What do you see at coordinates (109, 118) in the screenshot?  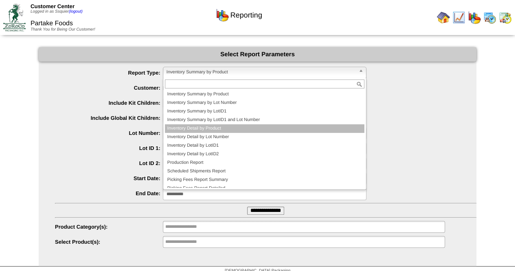 I see `label: Include Global Kit Children:` at bounding box center [109, 118].